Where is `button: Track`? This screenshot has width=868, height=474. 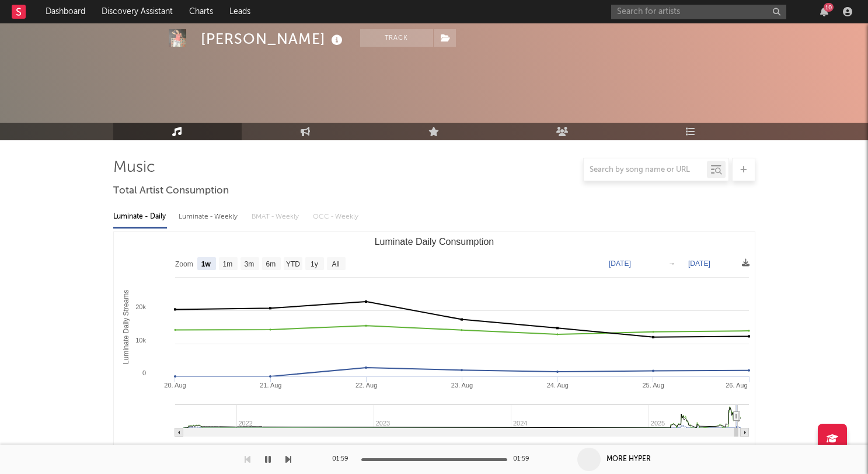
button: Track is located at coordinates (397, 38).